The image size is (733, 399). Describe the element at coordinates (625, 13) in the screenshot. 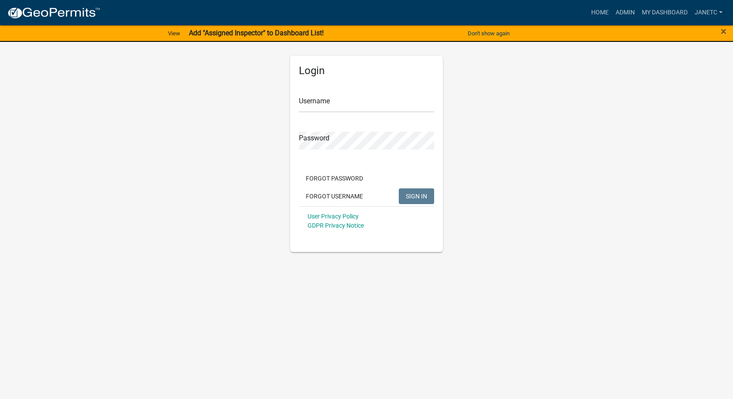

I see `a: Admin` at that location.